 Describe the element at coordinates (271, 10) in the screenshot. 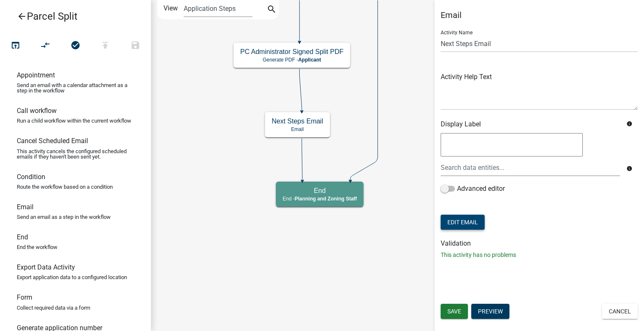

I see `i: search` at that location.